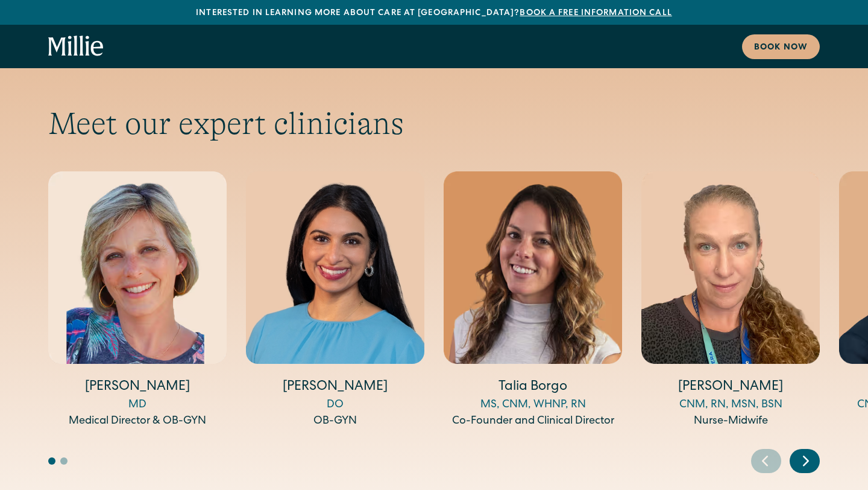 The width and height of the screenshot is (868, 490). Describe the element at coordinates (805, 461) in the screenshot. I see `div: Next slide` at that location.